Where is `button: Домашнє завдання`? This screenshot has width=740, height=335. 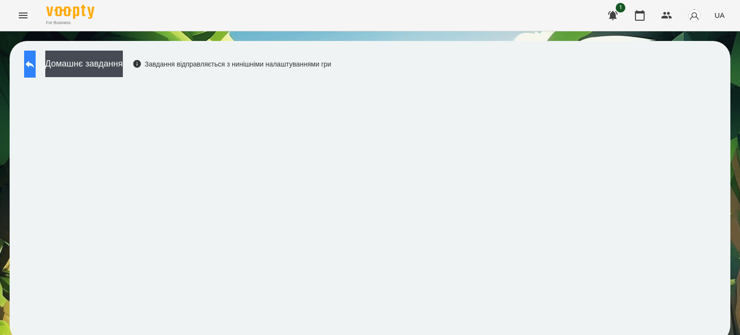 button: Домашнє завдання is located at coordinates (84, 64).